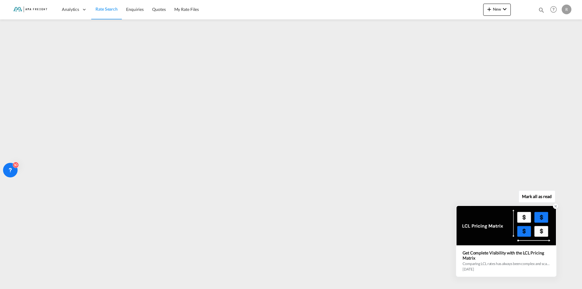  What do you see at coordinates (553, 9) in the screenshot?
I see `span: Help` at bounding box center [553, 9].